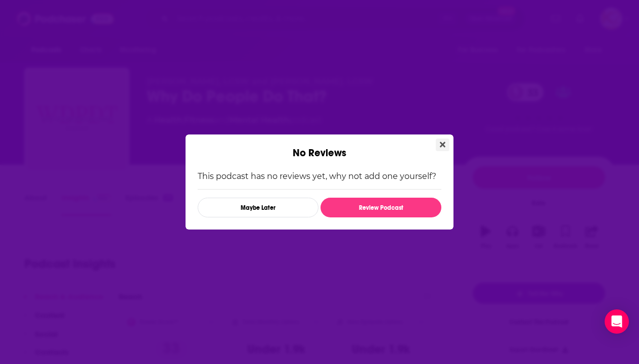 The image size is (639, 364). Describe the element at coordinates (443, 145) in the screenshot. I see `button: Close` at that location.